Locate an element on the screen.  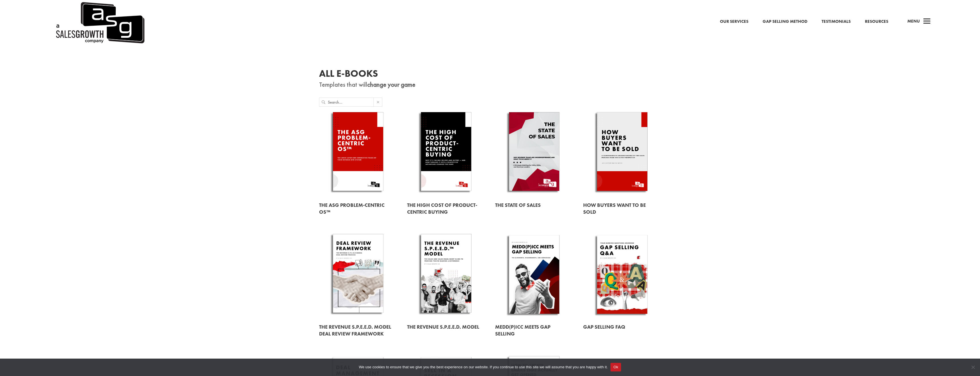
strong: change your game is located at coordinates (391, 84).